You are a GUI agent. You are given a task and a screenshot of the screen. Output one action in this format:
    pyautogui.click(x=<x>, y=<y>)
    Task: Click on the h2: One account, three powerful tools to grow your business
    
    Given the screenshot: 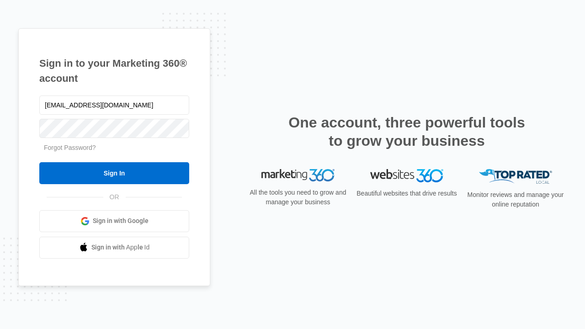 What is the action you would take?
    pyautogui.click(x=407, y=132)
    